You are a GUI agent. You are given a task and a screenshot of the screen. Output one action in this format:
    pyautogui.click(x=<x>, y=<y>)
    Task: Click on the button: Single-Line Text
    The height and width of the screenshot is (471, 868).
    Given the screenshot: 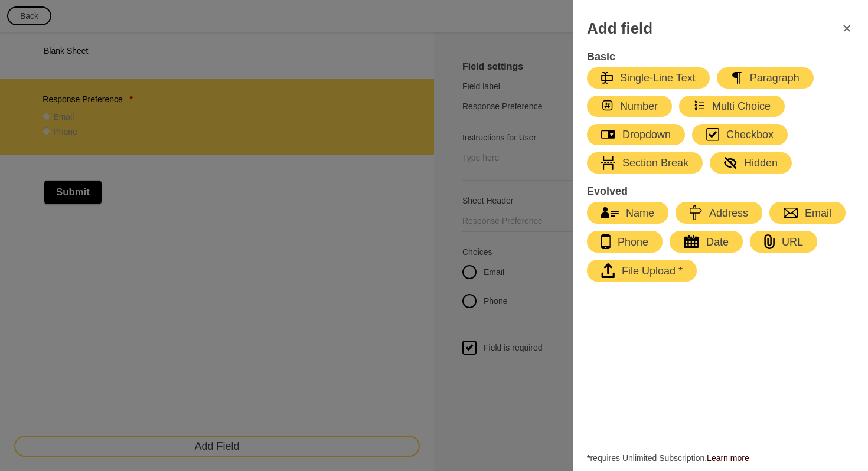 What is the action you would take?
    pyautogui.click(x=648, y=78)
    